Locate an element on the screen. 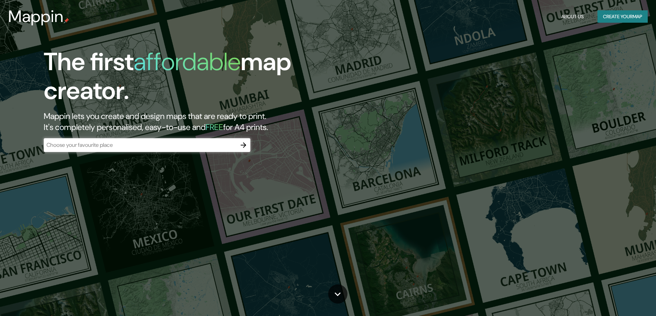 This screenshot has width=656, height=316. img: mappin-pin is located at coordinates (66, 21).